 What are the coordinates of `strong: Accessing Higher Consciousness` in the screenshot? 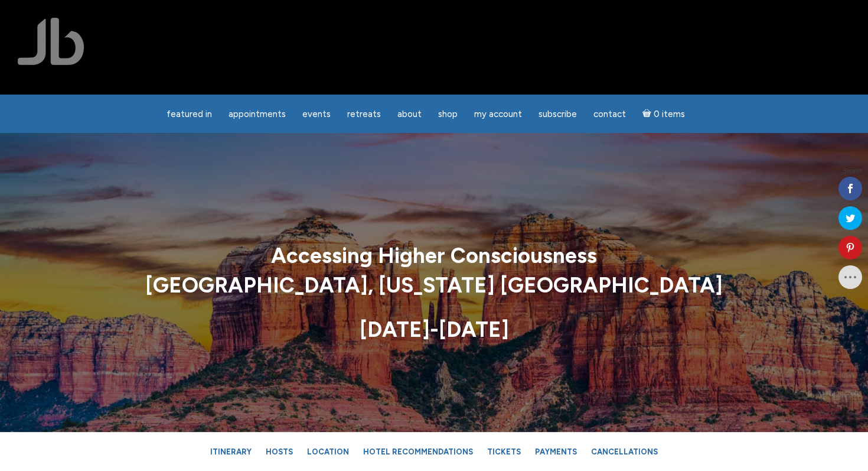 It's located at (434, 255).